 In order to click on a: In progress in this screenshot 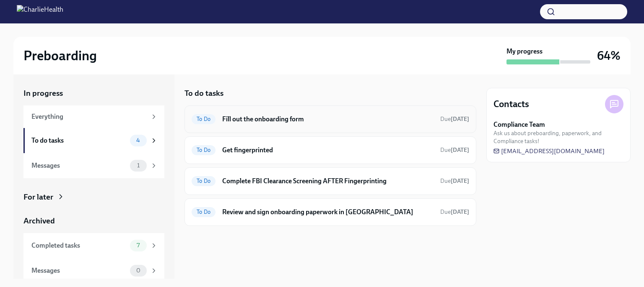, I will do `click(94, 94)`.